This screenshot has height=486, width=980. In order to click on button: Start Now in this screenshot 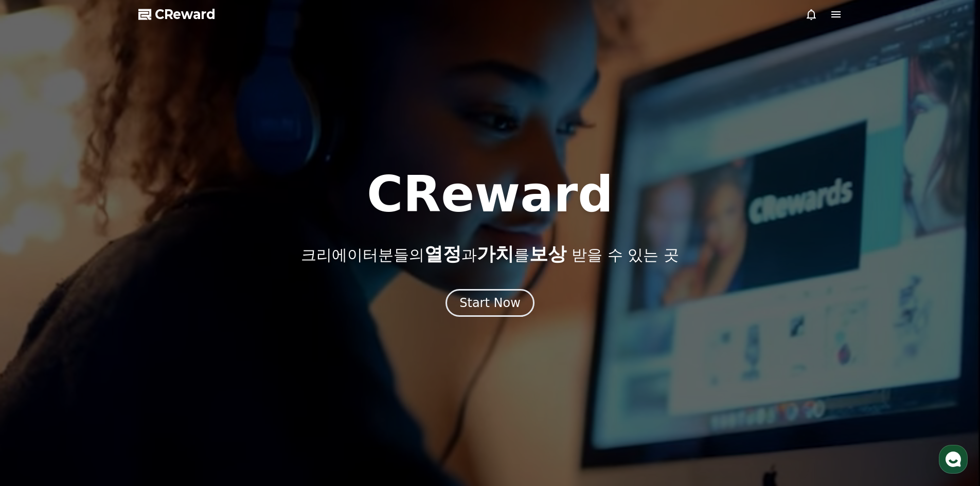, I will do `click(490, 303)`.